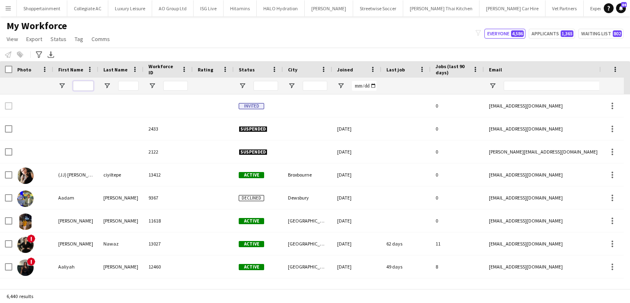 This screenshot has width=630, height=303. What do you see at coordinates (240, 8) in the screenshot?
I see `button: Hitamins` at bounding box center [240, 8].